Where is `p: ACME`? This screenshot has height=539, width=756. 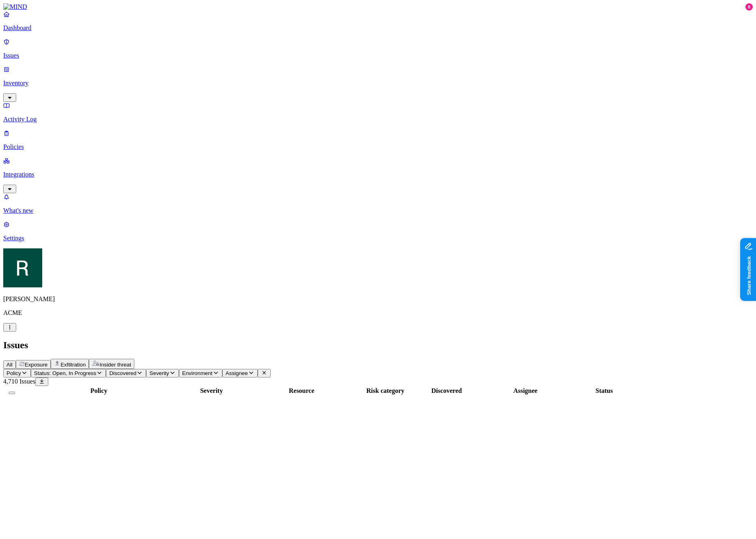
p: ACME is located at coordinates (378, 313).